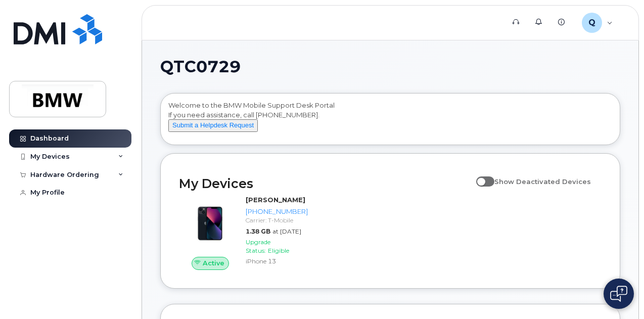  What do you see at coordinates (542, 181) in the screenshot?
I see `span: Show Deactivated Devices` at bounding box center [542, 181].